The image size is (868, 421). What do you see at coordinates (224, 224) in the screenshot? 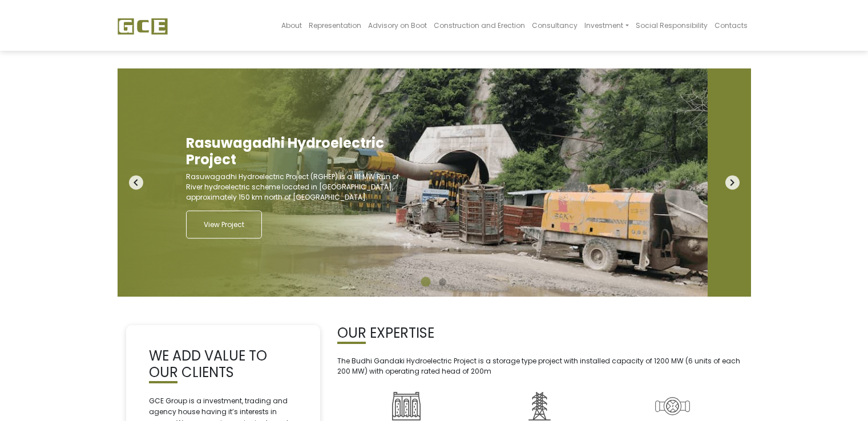
I see `a: View Project` at bounding box center [224, 224].